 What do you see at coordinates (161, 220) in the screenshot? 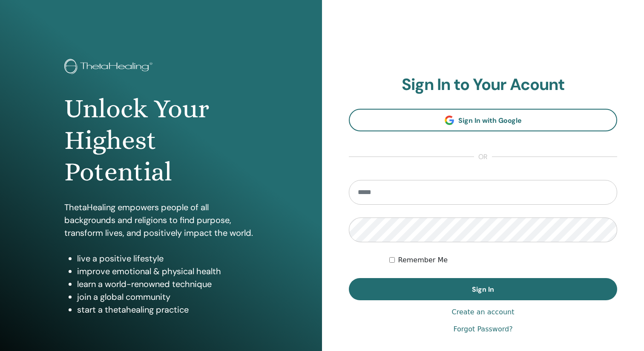
I see `p: ThetaHealing empowers people of all backgrounds and religions to find purpose, transform lives, a...` at bounding box center [161, 220].